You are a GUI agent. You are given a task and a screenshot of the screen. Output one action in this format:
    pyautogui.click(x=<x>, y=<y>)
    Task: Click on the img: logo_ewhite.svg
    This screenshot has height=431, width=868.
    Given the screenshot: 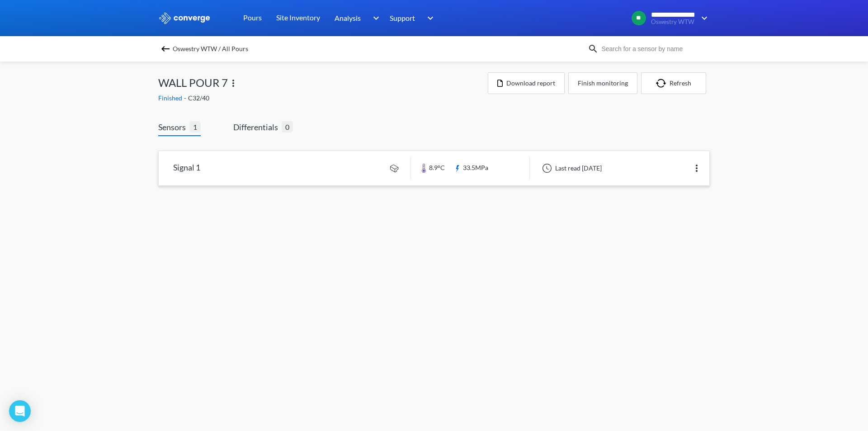 What is the action you would take?
    pyautogui.click(x=184, y=18)
    